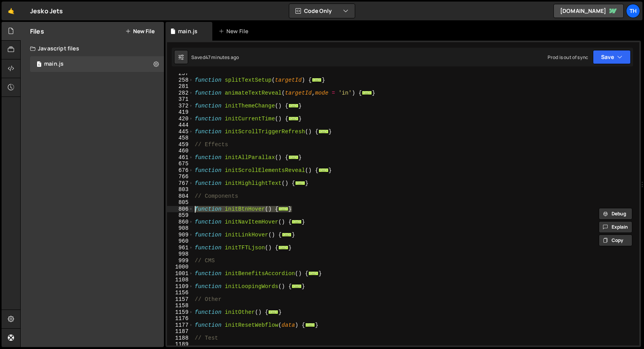 The height and width of the screenshot is (349, 644). I want to click on div: 675, so click(180, 164).